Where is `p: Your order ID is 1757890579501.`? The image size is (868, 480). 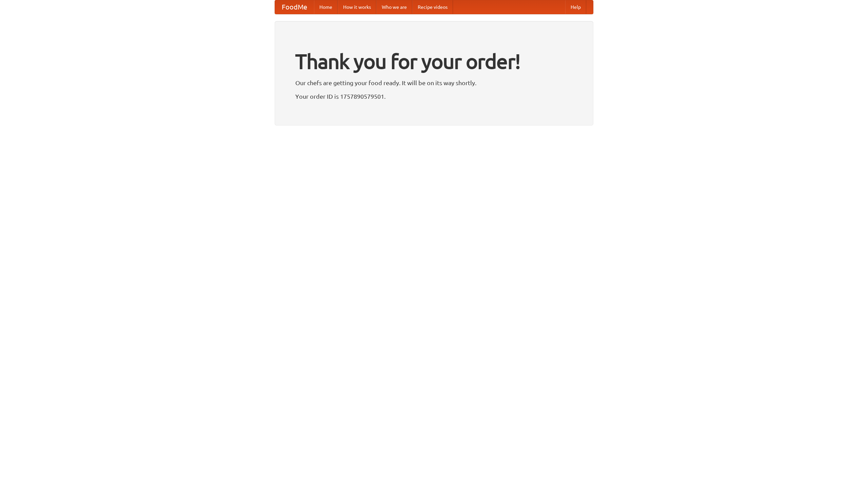 p: Your order ID is 1757890579501. is located at coordinates (434, 96).